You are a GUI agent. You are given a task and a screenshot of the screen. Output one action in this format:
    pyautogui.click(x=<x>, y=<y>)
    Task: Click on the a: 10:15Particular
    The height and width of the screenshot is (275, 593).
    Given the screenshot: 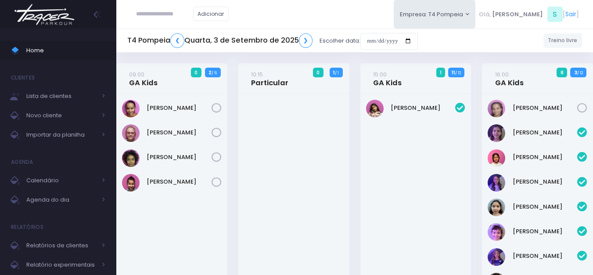 What is the action you would take?
    pyautogui.click(x=269, y=79)
    